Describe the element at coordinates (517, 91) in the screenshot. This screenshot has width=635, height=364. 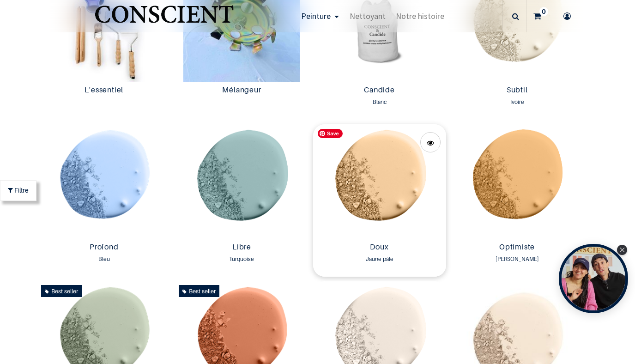
I see `a: Subtil` at that location.